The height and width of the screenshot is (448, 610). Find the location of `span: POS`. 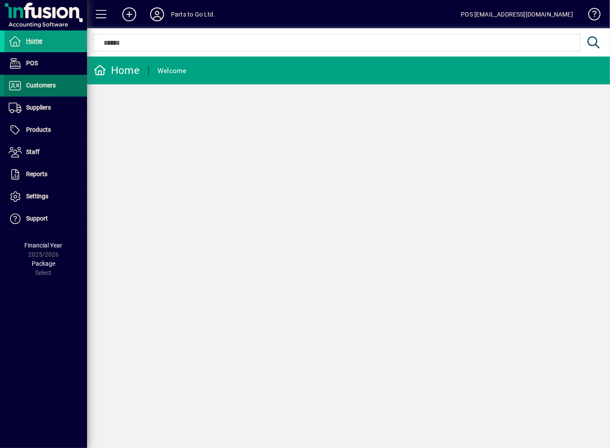

span: POS is located at coordinates (32, 63).